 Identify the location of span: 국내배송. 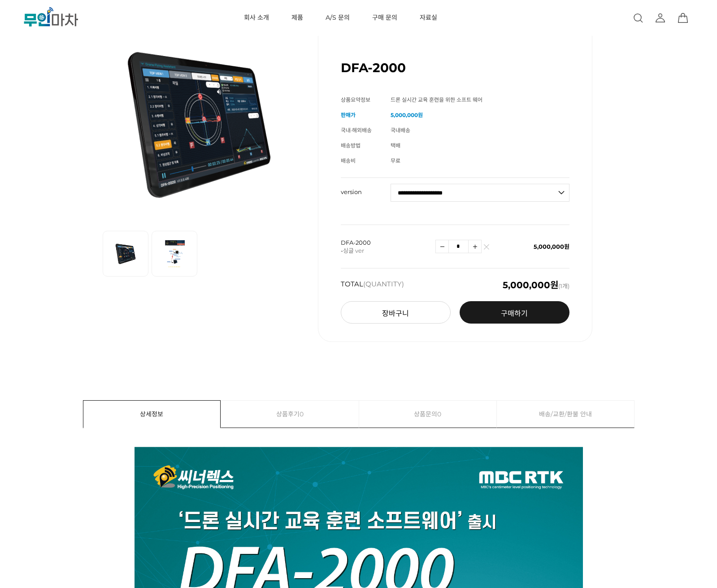
(400, 130).